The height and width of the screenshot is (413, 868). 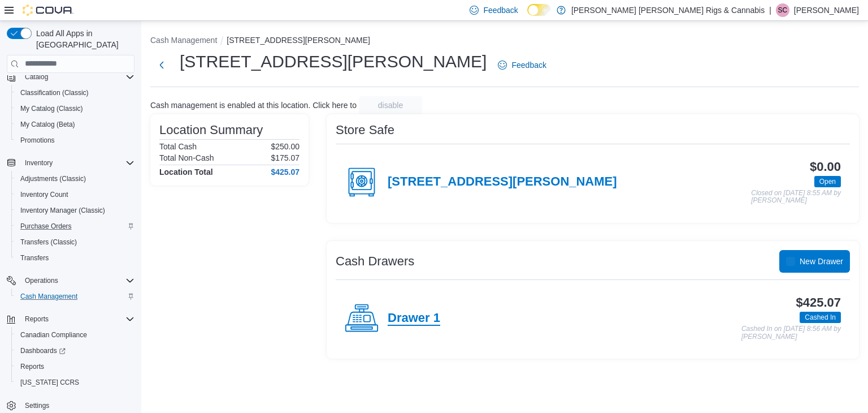 I want to click on p: $175.07, so click(x=285, y=157).